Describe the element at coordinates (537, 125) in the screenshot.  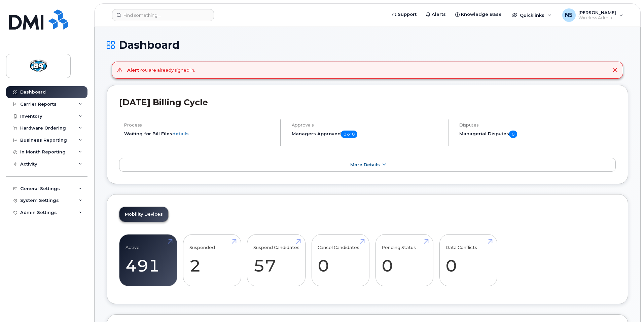
I see `h4: Disputes` at that location.